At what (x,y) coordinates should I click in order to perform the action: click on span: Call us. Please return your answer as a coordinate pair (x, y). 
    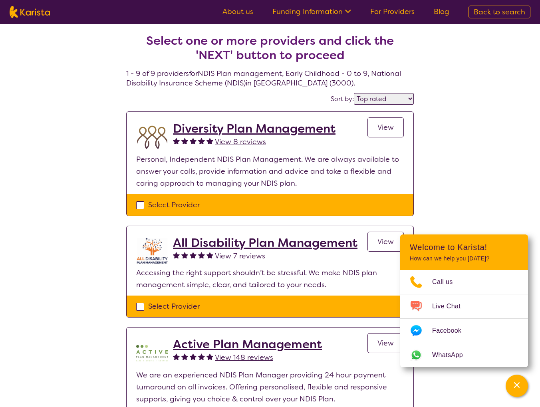
    Looking at the image, I should click on (447, 282).